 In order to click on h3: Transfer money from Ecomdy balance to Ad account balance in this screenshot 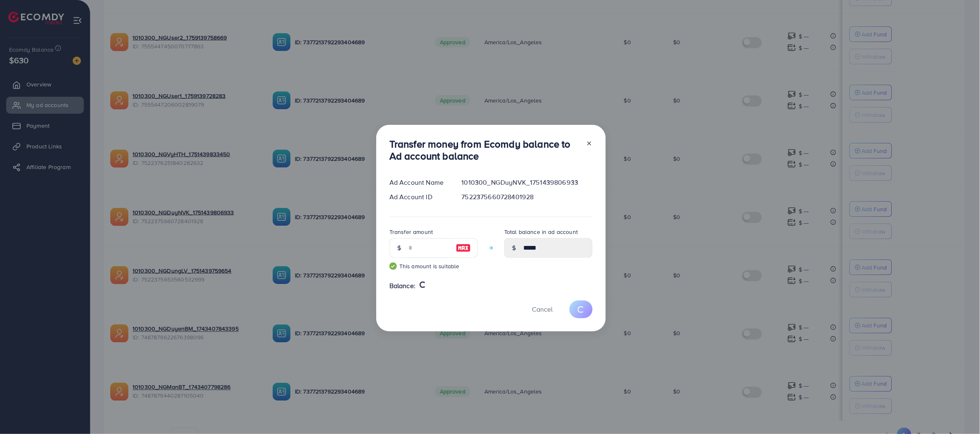, I will do `click(484, 150)`.